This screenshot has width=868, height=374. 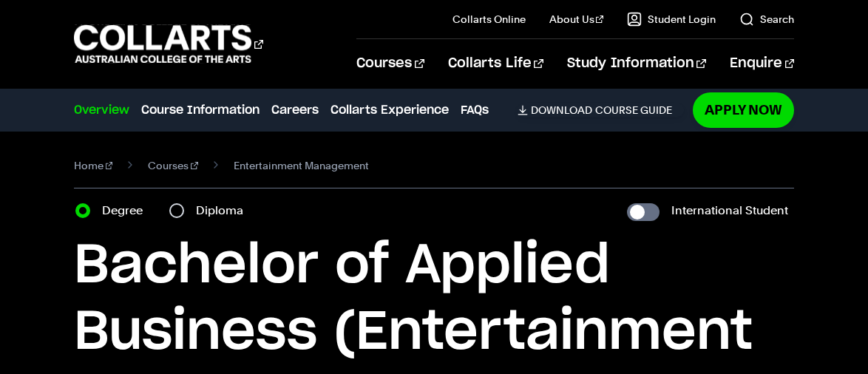 What do you see at coordinates (488, 20) in the screenshot?
I see `a: Collarts Online` at bounding box center [488, 20].